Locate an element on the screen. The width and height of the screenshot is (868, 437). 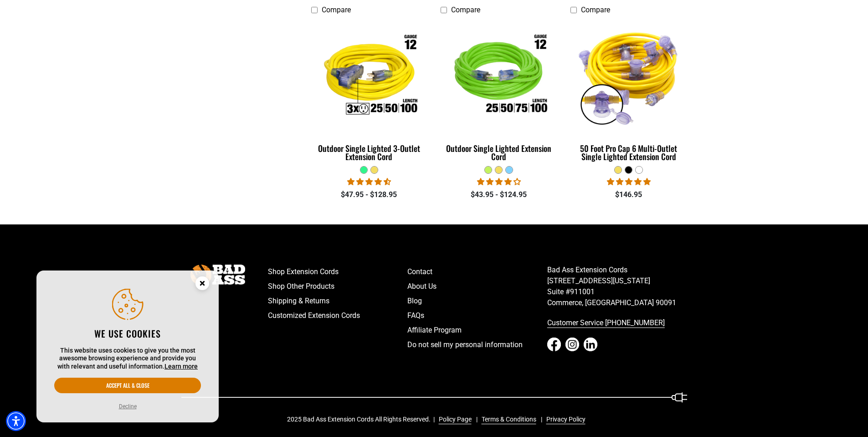
a: Terms & Conditions is located at coordinates (507, 419).